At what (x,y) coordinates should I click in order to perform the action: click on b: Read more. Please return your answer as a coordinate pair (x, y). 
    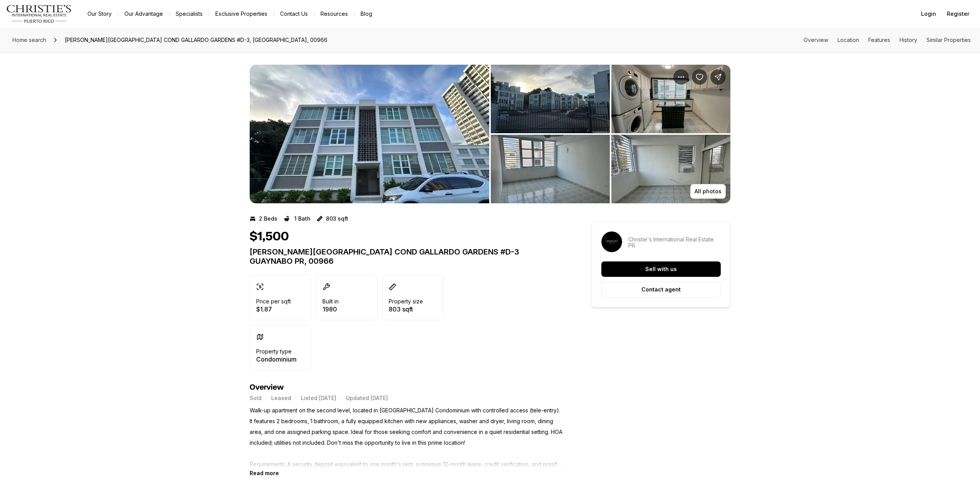
    Looking at the image, I should click on (264, 473).